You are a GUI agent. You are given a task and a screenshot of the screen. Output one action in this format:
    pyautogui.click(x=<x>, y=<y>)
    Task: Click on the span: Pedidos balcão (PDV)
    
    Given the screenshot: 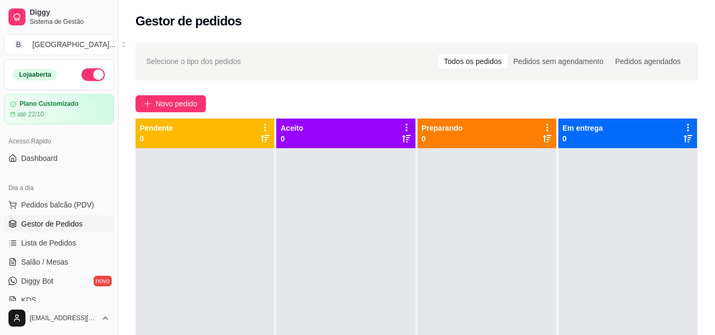 What is the action you would take?
    pyautogui.click(x=58, y=205)
    